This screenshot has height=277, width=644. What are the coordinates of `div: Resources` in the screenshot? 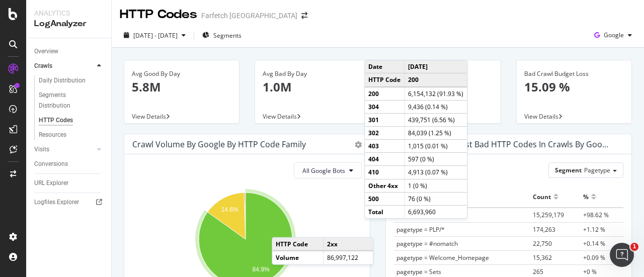 It's located at (53, 134).